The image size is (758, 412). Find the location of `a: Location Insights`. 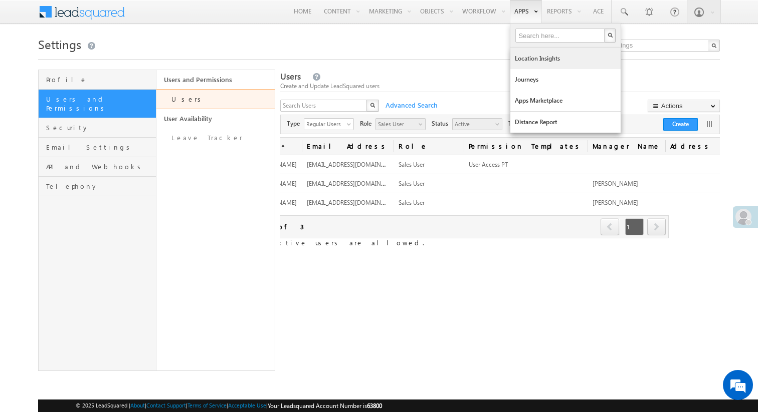

a: Location Insights is located at coordinates (565, 59).